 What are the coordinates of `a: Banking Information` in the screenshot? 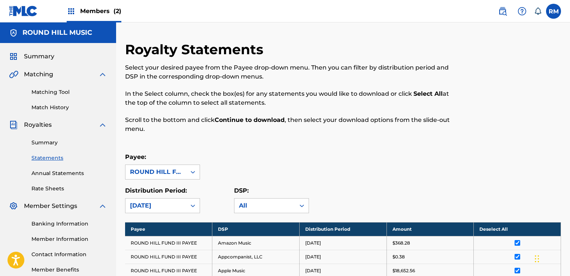 It's located at (69, 224).